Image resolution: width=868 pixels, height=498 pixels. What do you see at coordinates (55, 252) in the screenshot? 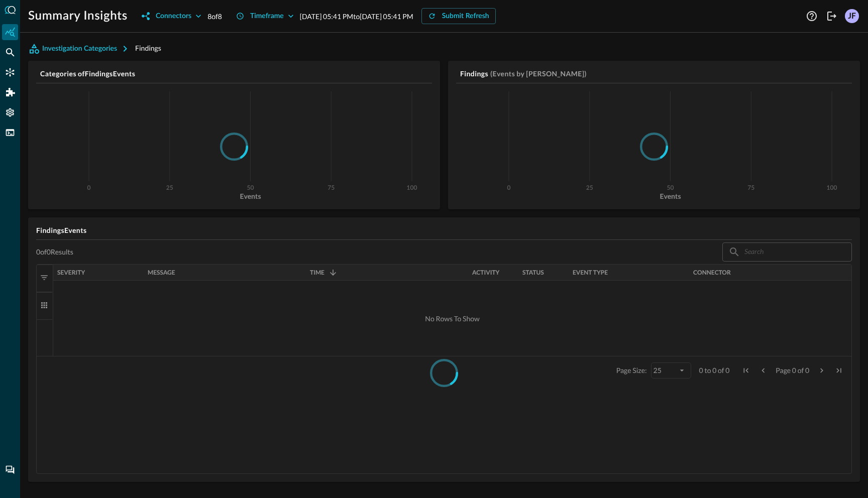
I see `p: 0 of 0 Results` at bounding box center [55, 252].